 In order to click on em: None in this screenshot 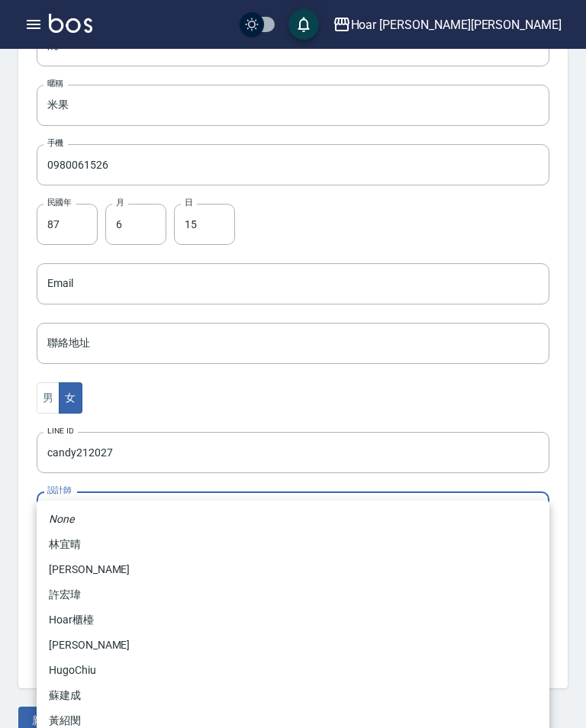, I will do `click(61, 519)`.